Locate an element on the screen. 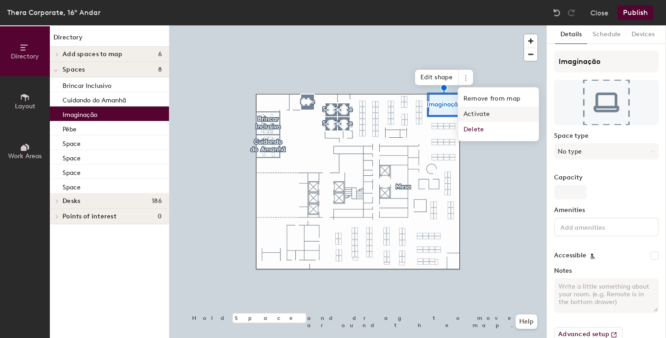 This screenshot has height=338, width=666. button: Close is located at coordinates (600, 13).